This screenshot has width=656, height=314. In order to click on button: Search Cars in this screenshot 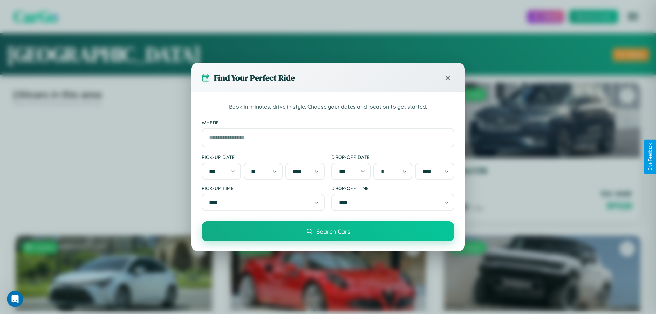, I will do `click(328, 231)`.